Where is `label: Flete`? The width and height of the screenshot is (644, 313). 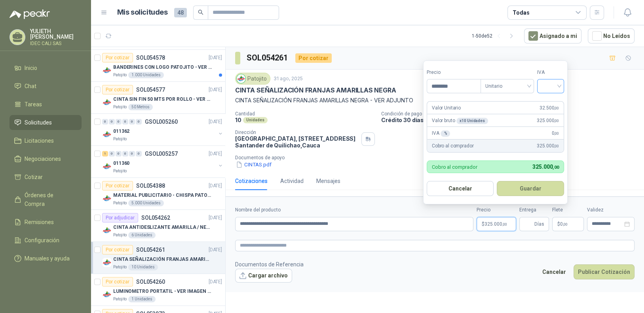 label: Flete is located at coordinates (568, 210).